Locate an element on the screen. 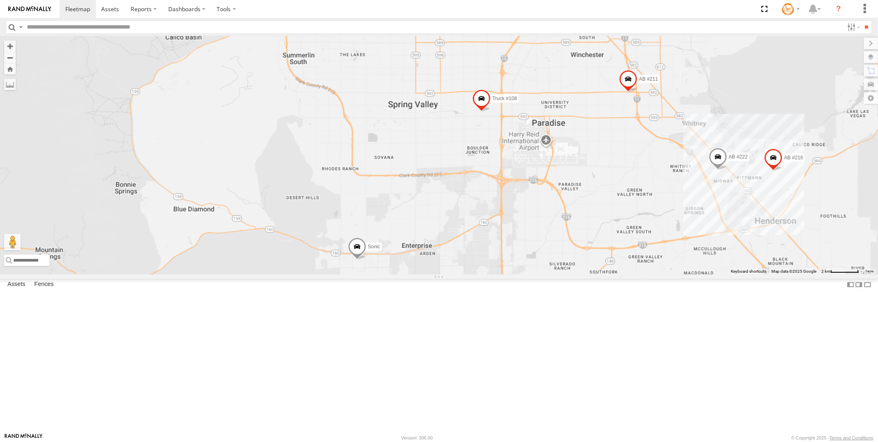 This screenshot has height=442, width=878. label: Hide Summary Table is located at coordinates (868, 284).